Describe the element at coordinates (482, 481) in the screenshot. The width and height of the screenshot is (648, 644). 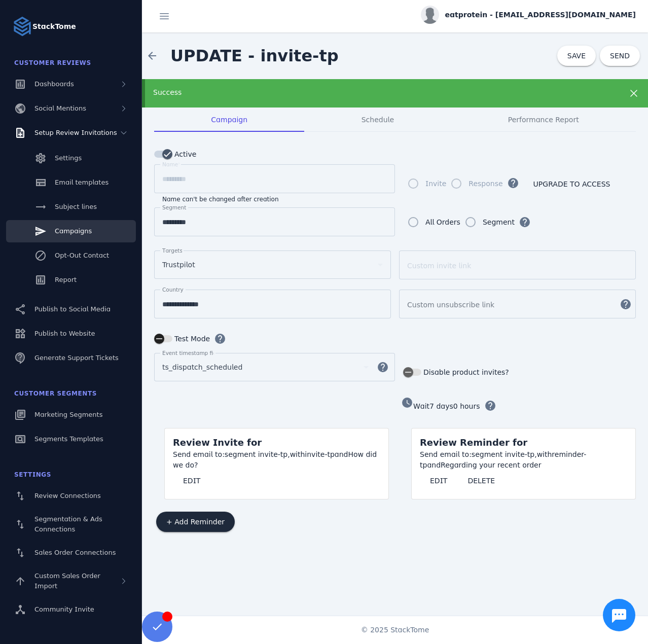
I see `button: DELETE` at that location.